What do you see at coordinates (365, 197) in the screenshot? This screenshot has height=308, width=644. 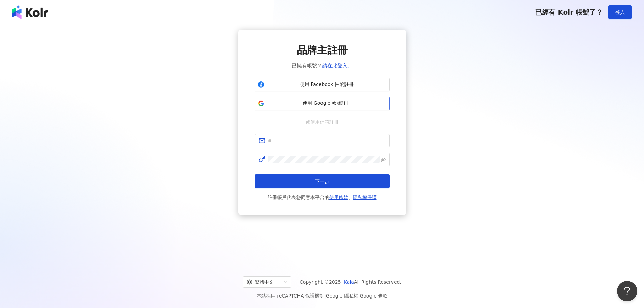 I see `a: 隱私權保護` at bounding box center [365, 197].